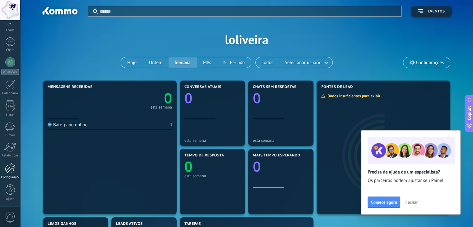  What do you see at coordinates (234, 63) in the screenshot?
I see `button: Período` at bounding box center [234, 63].